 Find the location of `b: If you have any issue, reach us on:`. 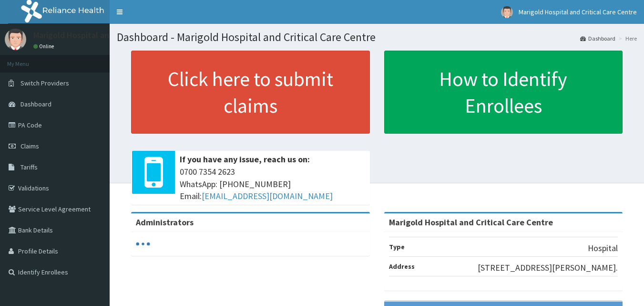

b: If you have any issue, reach us on: is located at coordinates (245, 159).